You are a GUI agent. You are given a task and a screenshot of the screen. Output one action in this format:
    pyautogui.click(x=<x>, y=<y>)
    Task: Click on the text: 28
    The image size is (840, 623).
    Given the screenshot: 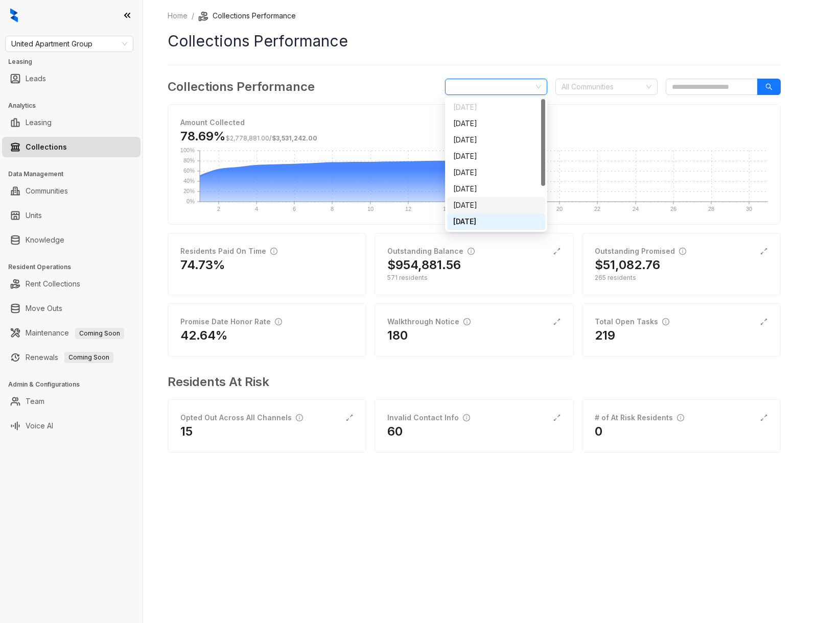 What is the action you would take?
    pyautogui.click(x=711, y=209)
    